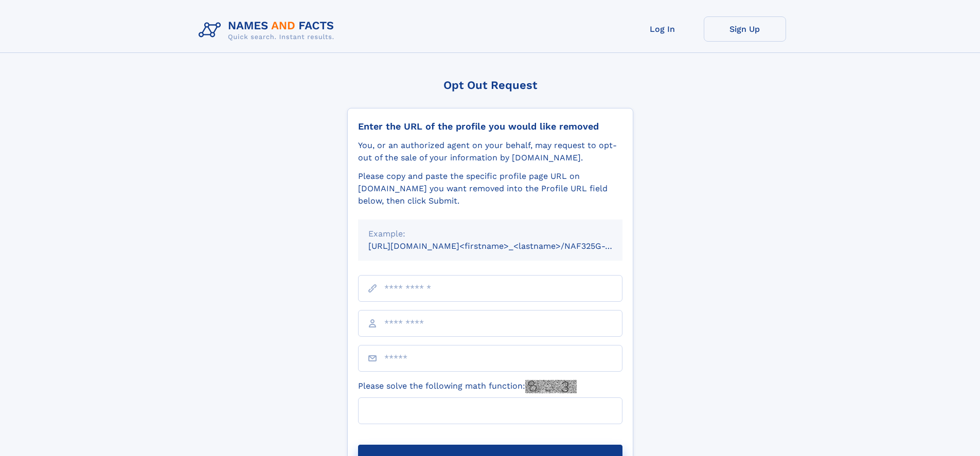  Describe the element at coordinates (662, 29) in the screenshot. I see `a: Log In` at that location.